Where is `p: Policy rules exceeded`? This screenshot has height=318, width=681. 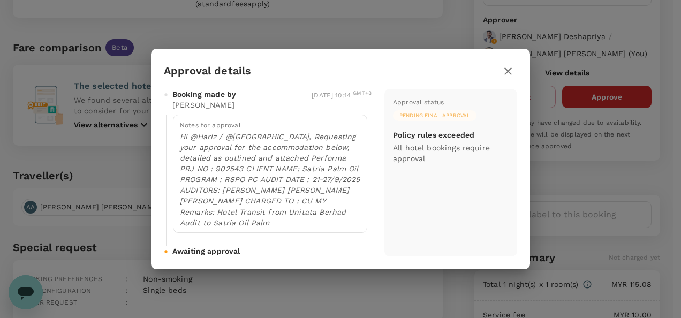 p: Policy rules exceeded is located at coordinates (434, 135).